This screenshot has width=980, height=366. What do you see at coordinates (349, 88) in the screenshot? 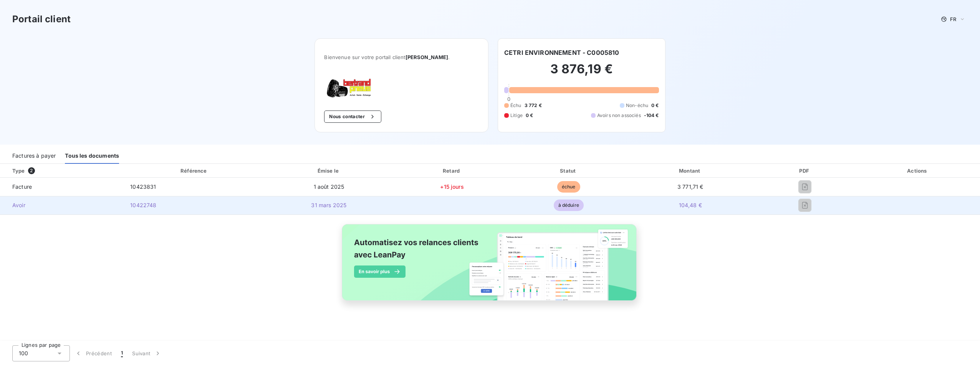
I see `img: Company logo` at bounding box center [349, 88].